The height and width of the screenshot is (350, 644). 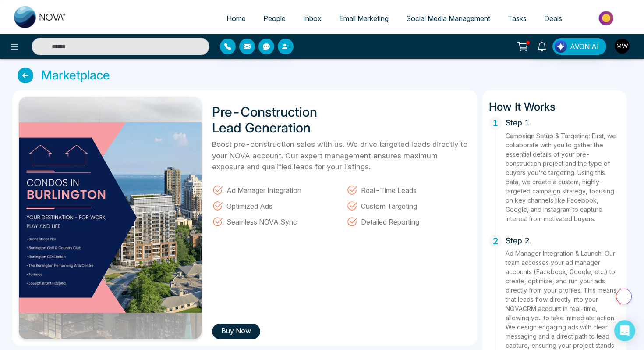 What do you see at coordinates (274, 18) in the screenshot?
I see `span: People` at bounding box center [274, 18].